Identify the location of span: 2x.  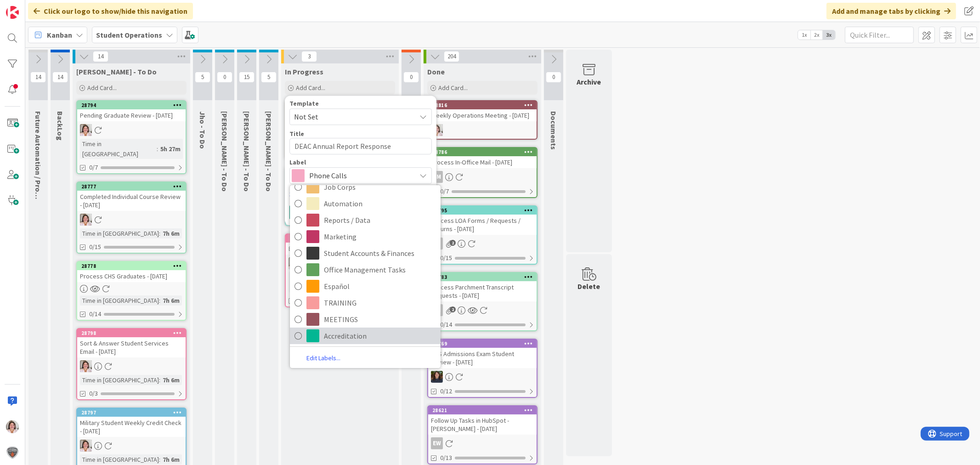
(816, 35).